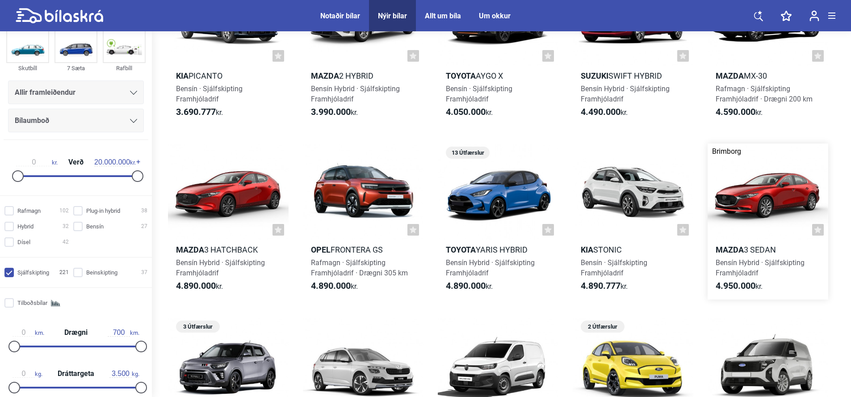 The image size is (851, 397). What do you see at coordinates (498, 75) in the screenshot?
I see `h2: Aygo X` at bounding box center [498, 75].